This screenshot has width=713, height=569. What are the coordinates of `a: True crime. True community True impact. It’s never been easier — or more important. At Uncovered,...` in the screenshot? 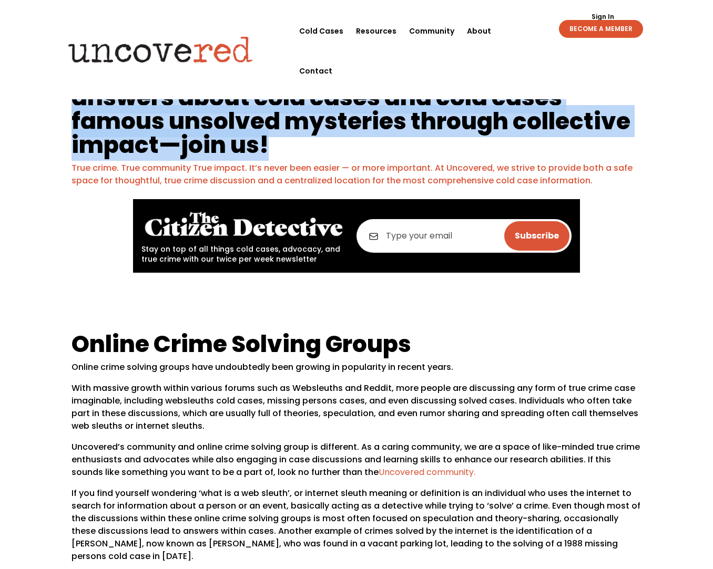 It's located at (352, 174).